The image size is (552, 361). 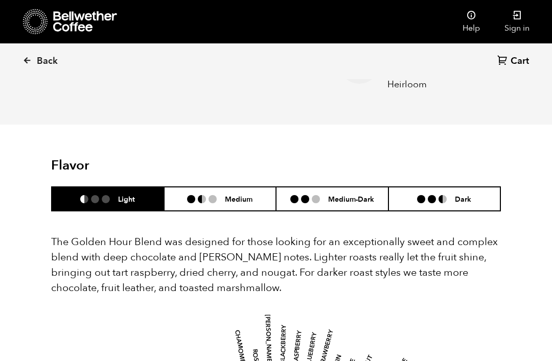 I want to click on h2: Flavor, so click(x=126, y=166).